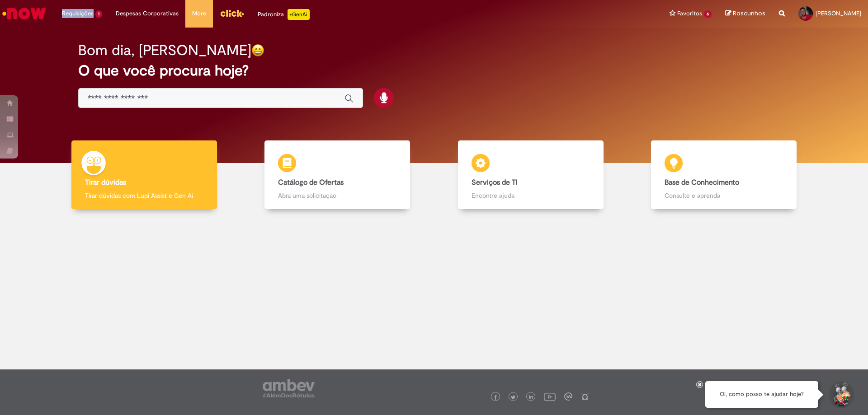  What do you see at coordinates (724, 175) in the screenshot?
I see `a: Base de Conhecimento Consulte e aprenda` at bounding box center [724, 175].